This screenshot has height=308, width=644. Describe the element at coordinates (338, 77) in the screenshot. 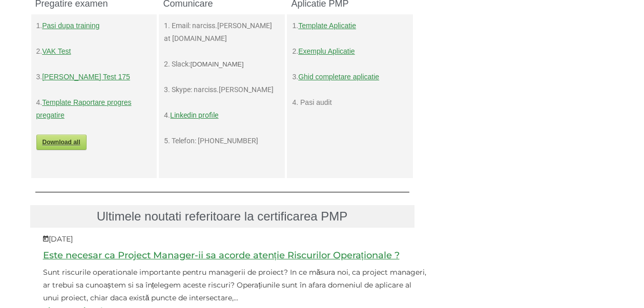

I see `a: Ghid completare aplicatie` at that location.